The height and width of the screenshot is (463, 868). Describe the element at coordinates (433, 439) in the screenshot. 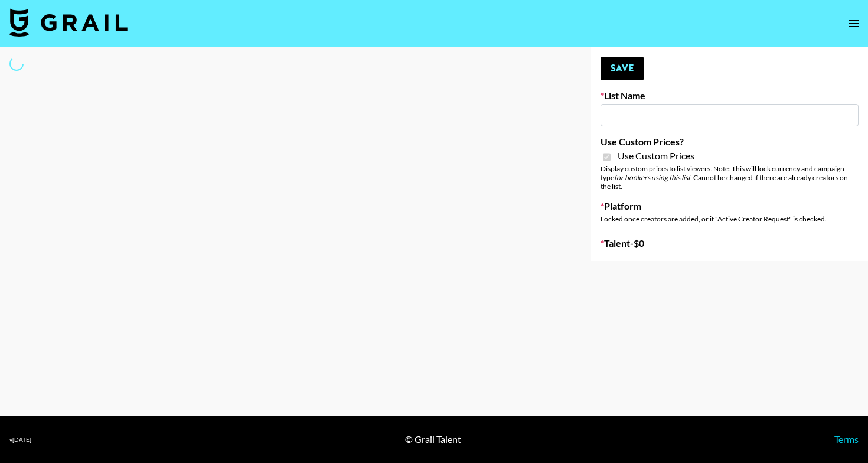

I see `div: © Grail Talent` at that location.